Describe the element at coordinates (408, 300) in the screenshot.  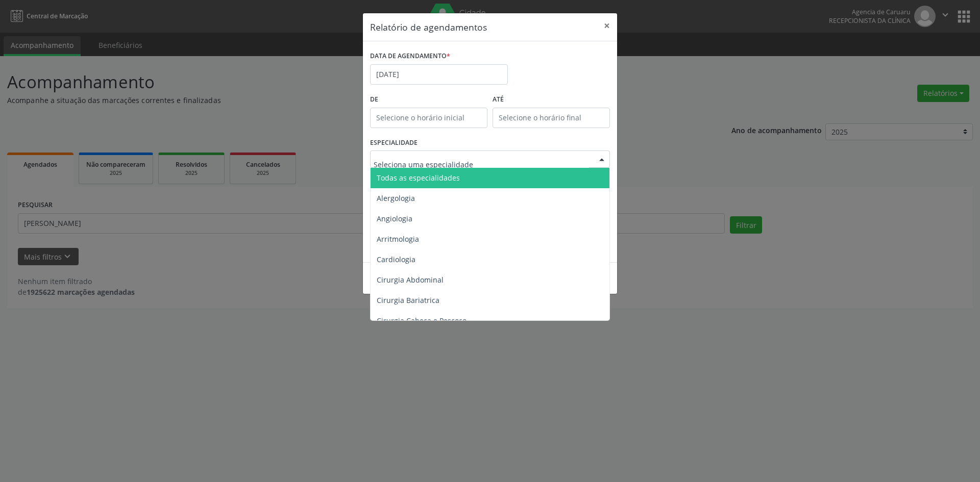
I see `span: Cirurgia Bariatrica` at that location.